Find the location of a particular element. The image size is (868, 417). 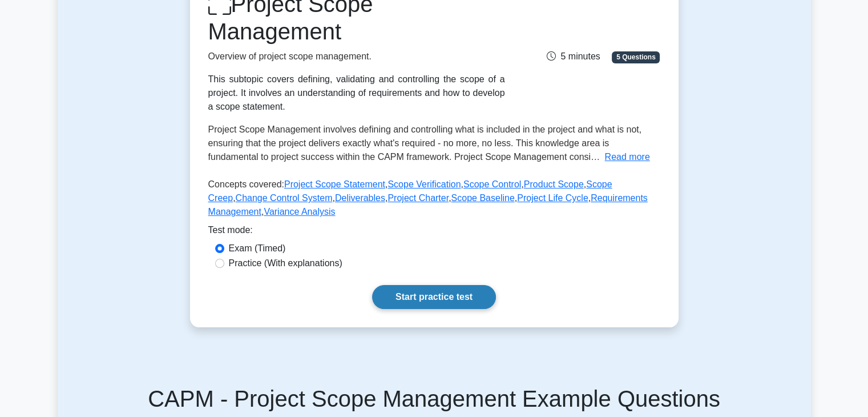

div: This subtopic covers defining, validating and controlling the scope of a project. It involves an ... is located at coordinates (357, 93).